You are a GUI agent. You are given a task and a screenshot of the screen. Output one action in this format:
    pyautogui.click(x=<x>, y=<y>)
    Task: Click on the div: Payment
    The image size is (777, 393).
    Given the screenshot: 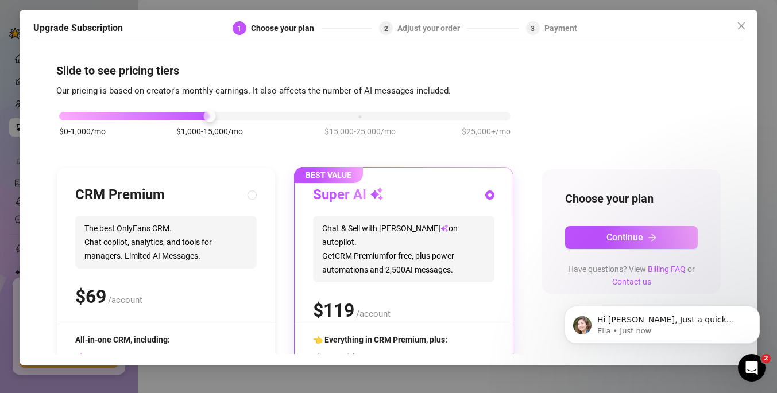 What is the action you would take?
    pyautogui.click(x=560, y=28)
    